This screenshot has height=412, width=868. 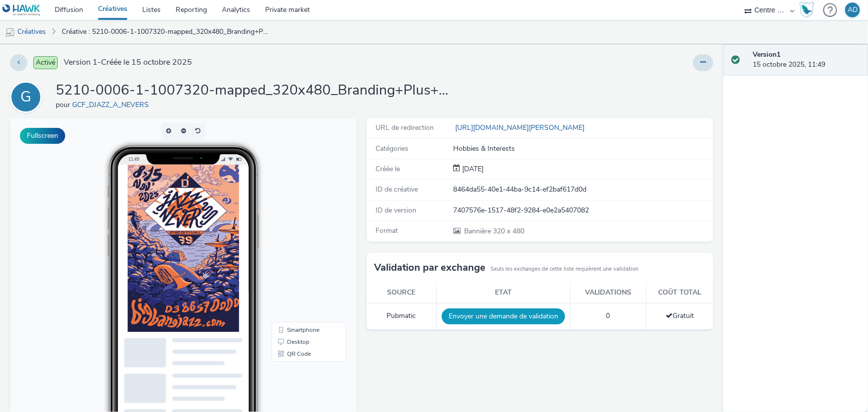 What do you see at coordinates (583, 190) in the screenshot?
I see `div: 8464da55-40e1-44ba-9c14-ef2baf617d0d` at bounding box center [583, 190].